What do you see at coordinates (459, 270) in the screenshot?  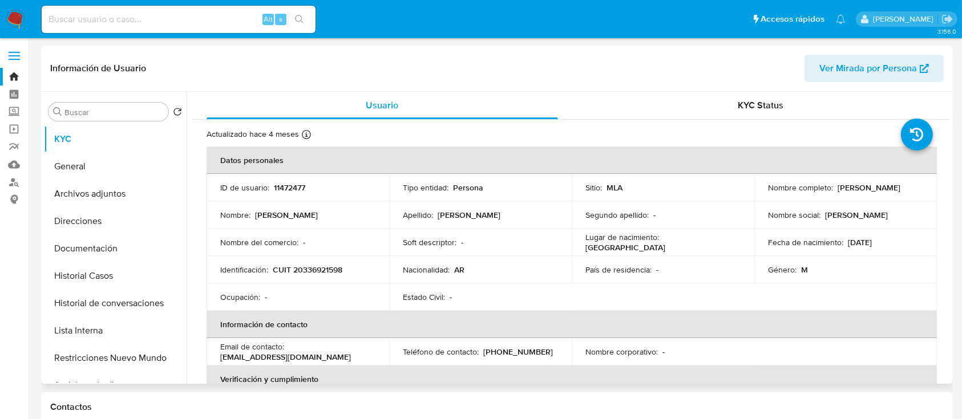 I see `p: AR` at bounding box center [459, 270].